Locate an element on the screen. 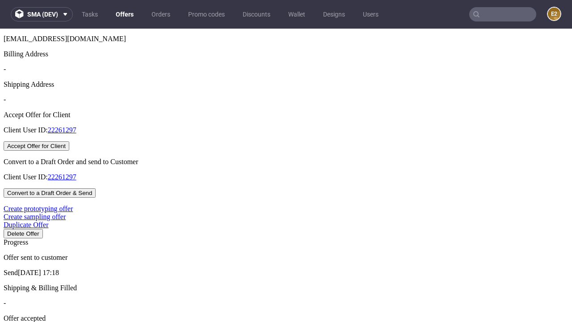 This screenshot has height=322, width=572. div: Shipping Address is located at coordinates (286, 56).